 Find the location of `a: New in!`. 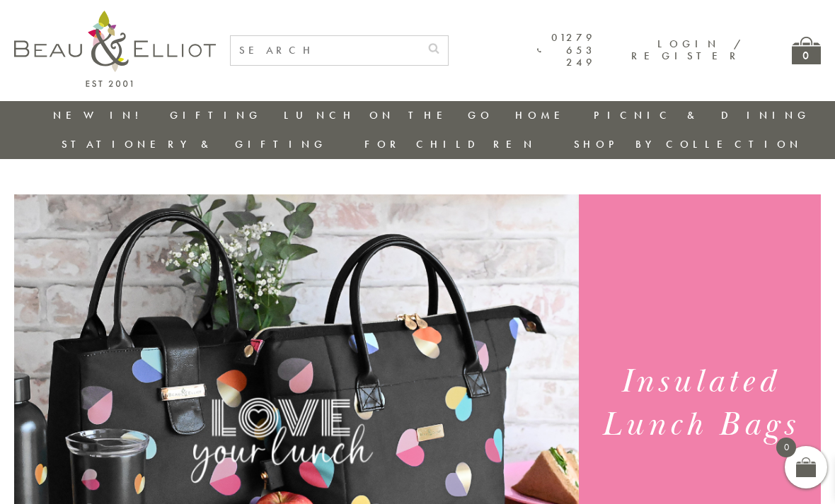

a: New in! is located at coordinates (100, 115).